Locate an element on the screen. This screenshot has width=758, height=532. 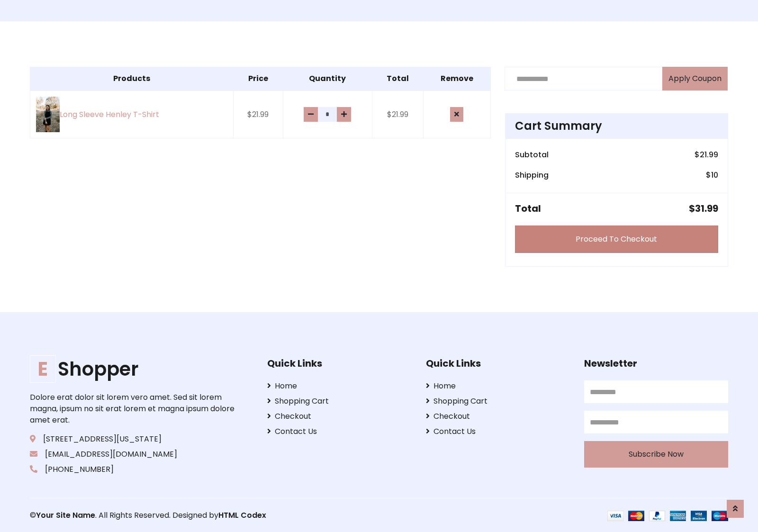
a: Proceed To Checkout is located at coordinates (616, 239).